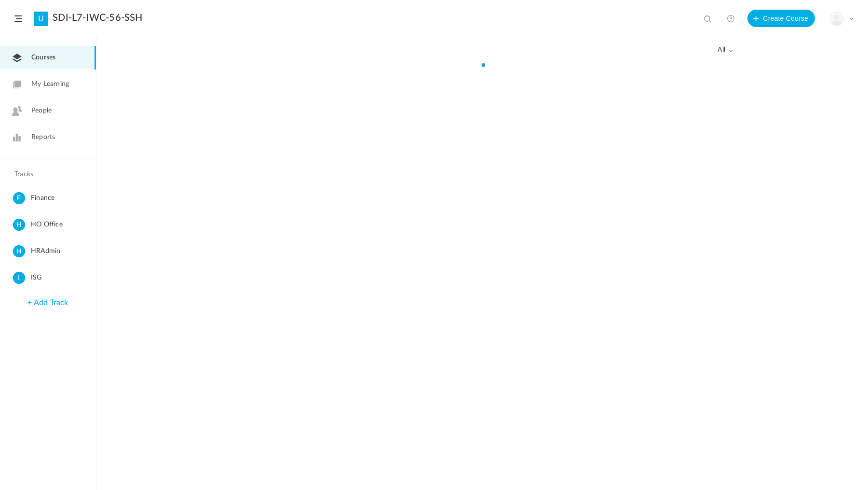 This screenshot has width=868, height=490. What do you see at coordinates (61, 198) in the screenshot?
I see `span: Finance` at bounding box center [61, 198].